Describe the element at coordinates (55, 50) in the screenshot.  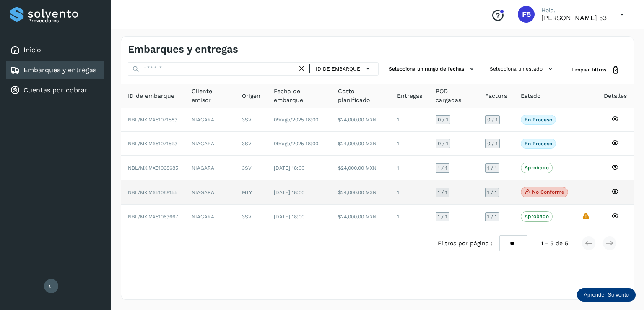
I see `div: Inicio` at that location.